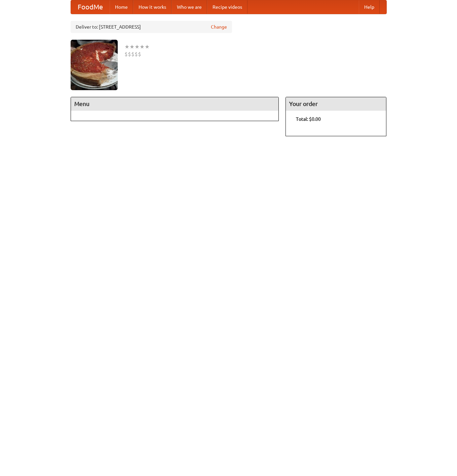 The height and width of the screenshot is (476, 457). Describe the element at coordinates (90, 7) in the screenshot. I see `a: FoodMe` at that location.